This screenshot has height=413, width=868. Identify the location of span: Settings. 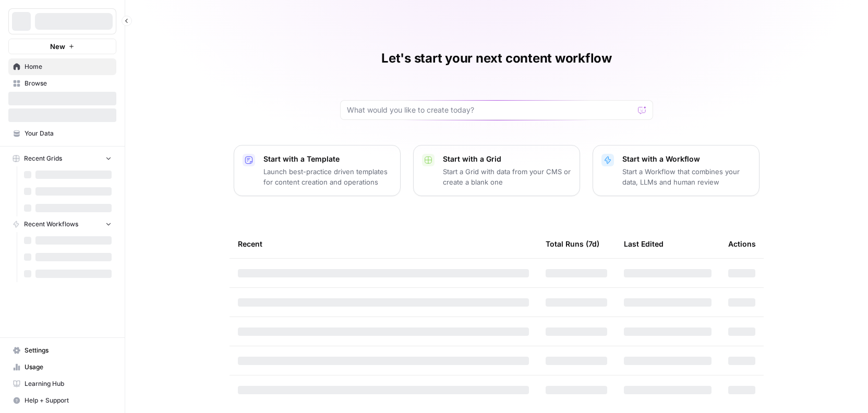
(68, 350).